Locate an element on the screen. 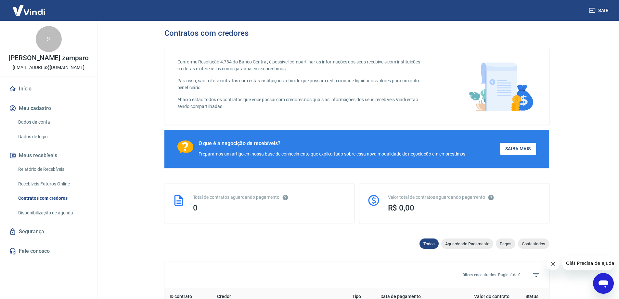  span: R$ 0,00 is located at coordinates (402, 208).